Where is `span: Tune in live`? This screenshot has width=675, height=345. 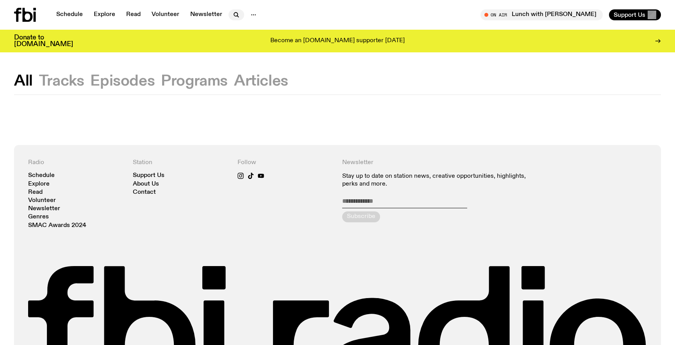
span: Tune in live is located at coordinates (544, 14).